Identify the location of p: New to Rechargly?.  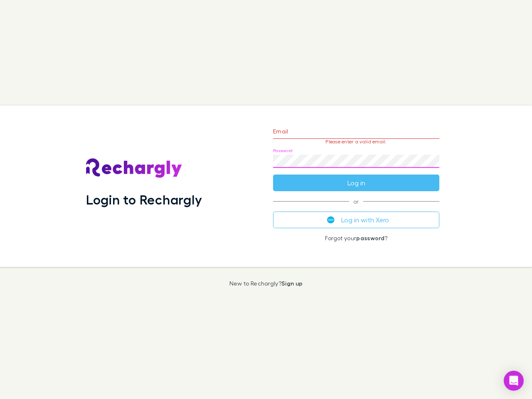
(266, 284).